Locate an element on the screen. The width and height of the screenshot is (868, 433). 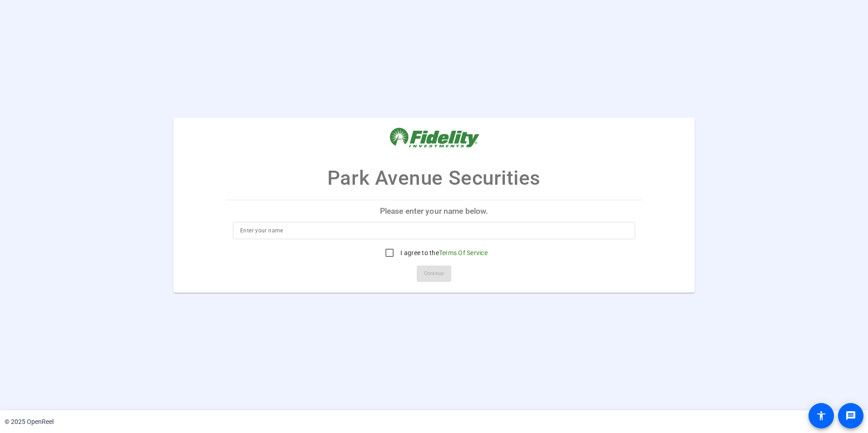
mat-icon: accessibility is located at coordinates (821, 416).